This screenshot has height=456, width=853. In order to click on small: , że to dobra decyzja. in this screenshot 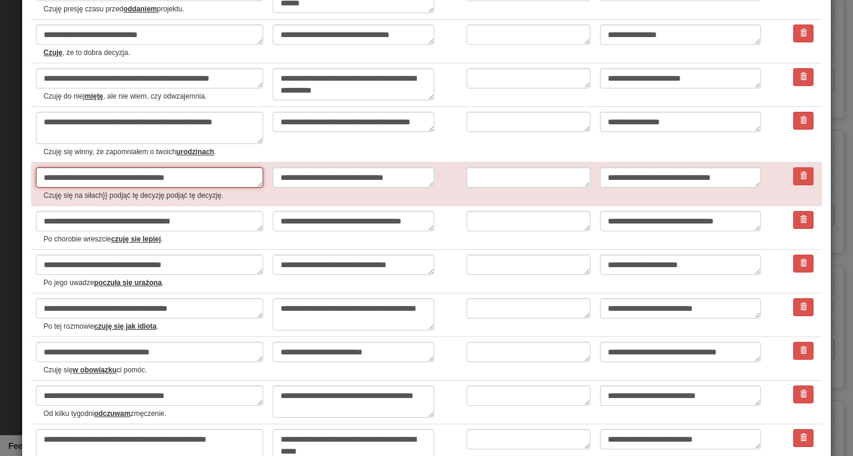, I will do `click(154, 53)`.